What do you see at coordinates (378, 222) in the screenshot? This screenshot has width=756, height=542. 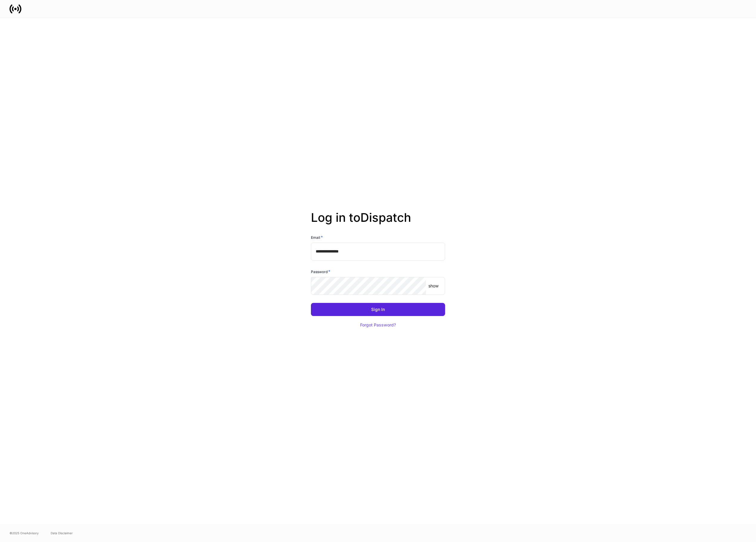 I see `h2: Log in to Dispatch` at bounding box center [378, 222].